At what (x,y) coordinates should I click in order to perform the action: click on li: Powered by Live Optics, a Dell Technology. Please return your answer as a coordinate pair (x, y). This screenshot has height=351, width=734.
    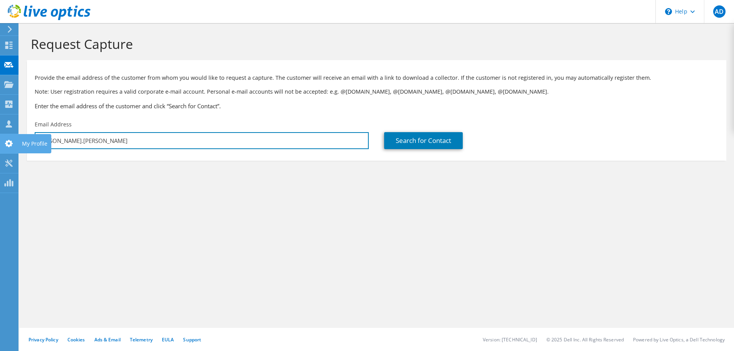
    Looking at the image, I should click on (679, 339).